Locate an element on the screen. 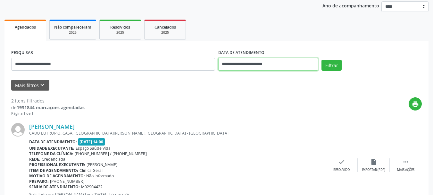 The image size is (433, 195). b: Item de agendamento: is located at coordinates (54, 170).